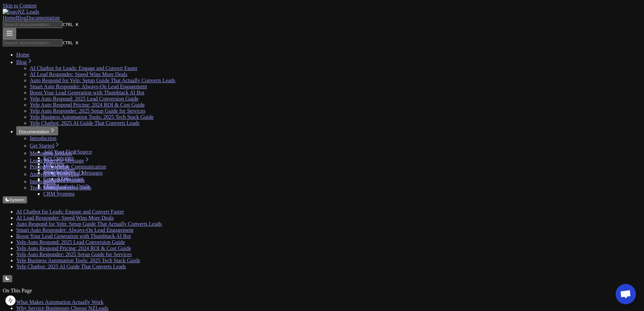  What do you see at coordinates (45, 145) in the screenshot?
I see `a: Get Started` at bounding box center [45, 145].